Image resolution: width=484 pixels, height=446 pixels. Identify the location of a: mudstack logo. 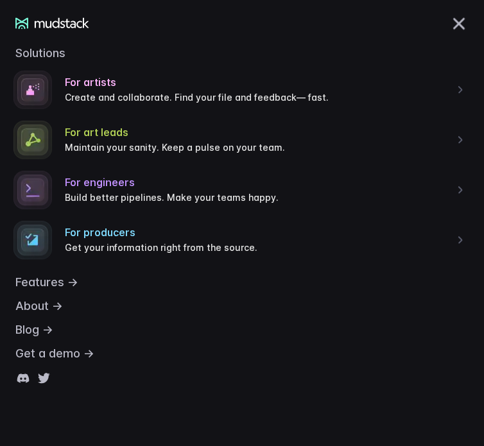
(52, 23).